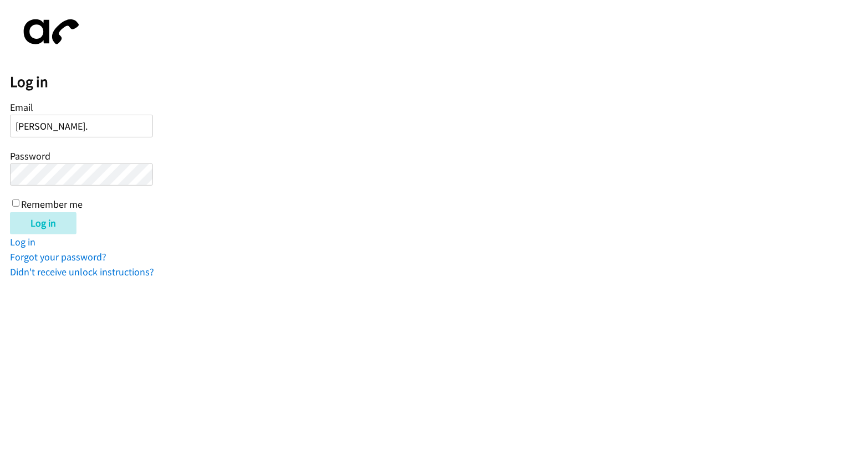  Describe the element at coordinates (23, 242) in the screenshot. I see `a: Log in` at that location.